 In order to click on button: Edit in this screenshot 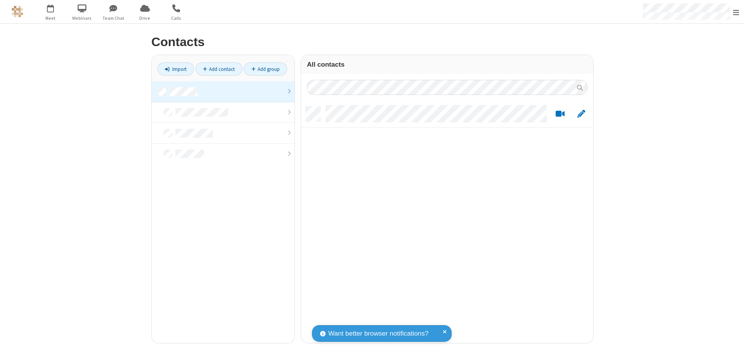, I will do `click(581, 114)`.